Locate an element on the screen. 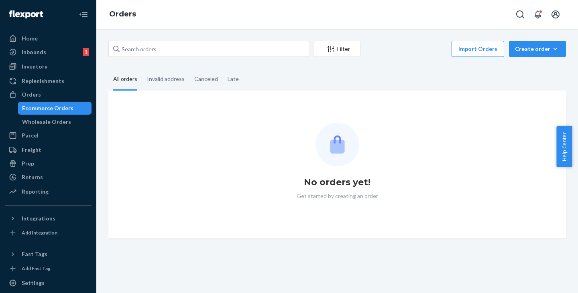 This screenshot has width=578, height=293. div: Filter is located at coordinates (337, 49).